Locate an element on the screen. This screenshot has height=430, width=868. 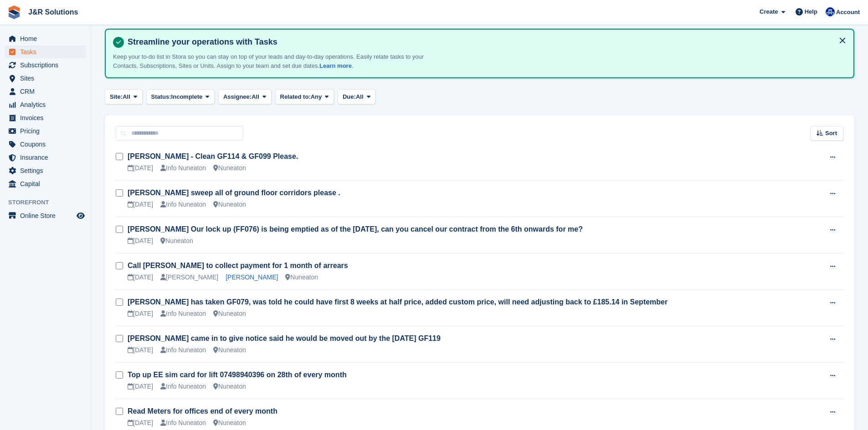
img: stora-icon-8386f47178a22dfd0bd8f6a31ec36ba5ce8667c1dd55bd0f319d3a0aa187defe.svg is located at coordinates (14, 13).